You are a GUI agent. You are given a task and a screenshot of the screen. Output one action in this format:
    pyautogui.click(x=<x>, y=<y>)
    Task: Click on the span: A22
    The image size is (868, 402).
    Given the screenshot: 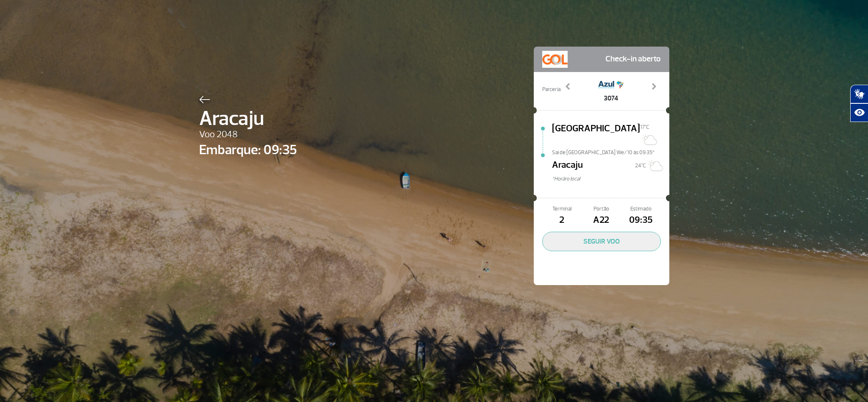 What is the action you would take?
    pyautogui.click(x=601, y=221)
    